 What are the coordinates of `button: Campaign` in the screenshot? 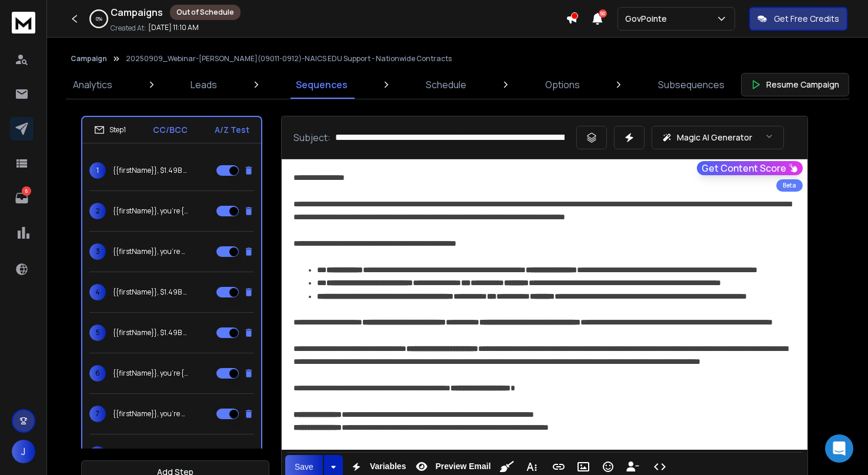 It's located at (89, 59).